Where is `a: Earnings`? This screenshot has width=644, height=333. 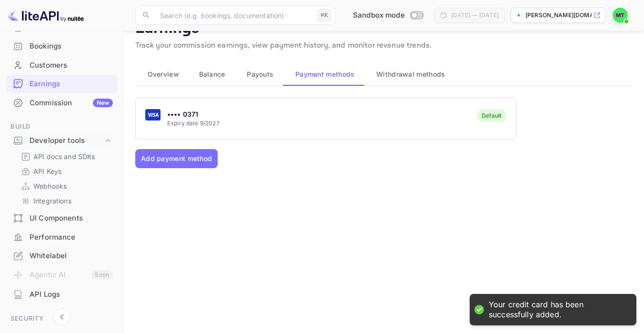
a: Earnings is located at coordinates (61, 84).